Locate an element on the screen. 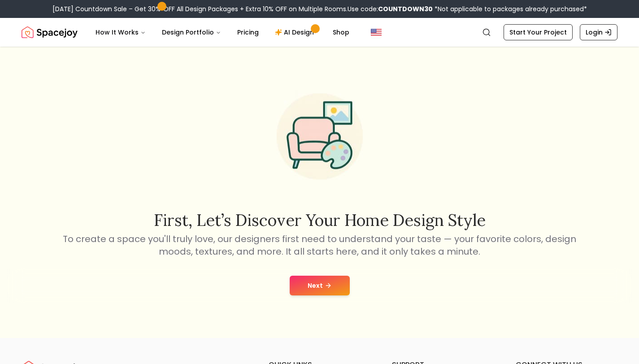 Image resolution: width=639 pixels, height=364 pixels. img: United States is located at coordinates (376, 32).